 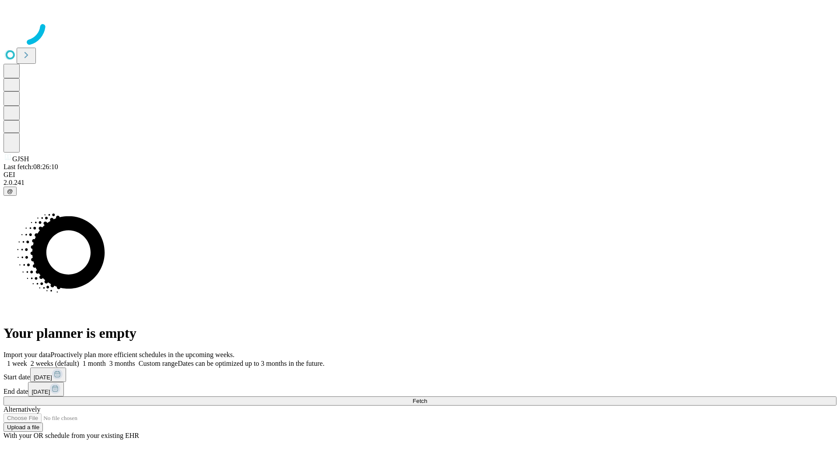 What do you see at coordinates (55, 363) in the screenshot?
I see `span: 2 weeks (default)` at bounding box center [55, 363].